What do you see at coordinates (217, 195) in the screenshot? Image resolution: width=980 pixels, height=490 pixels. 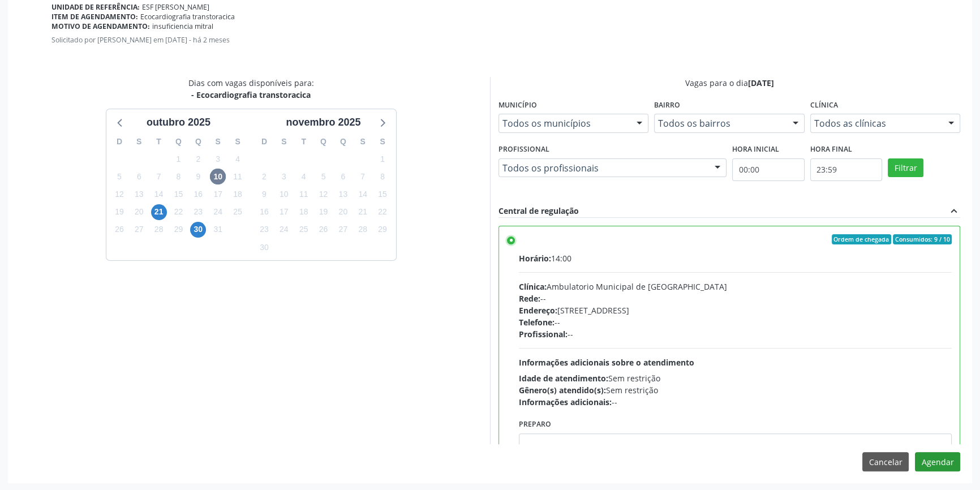 I see `span: sexta-feira, 17 de outubro de 2025` at bounding box center [217, 195].